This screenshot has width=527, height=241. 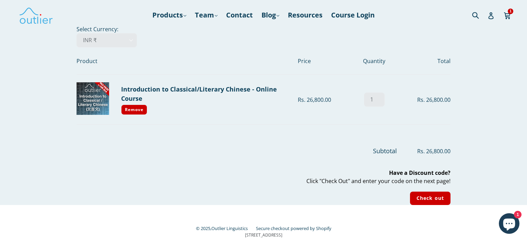 What do you see at coordinates (326, 61) in the screenshot?
I see `th: Price` at bounding box center [326, 61].